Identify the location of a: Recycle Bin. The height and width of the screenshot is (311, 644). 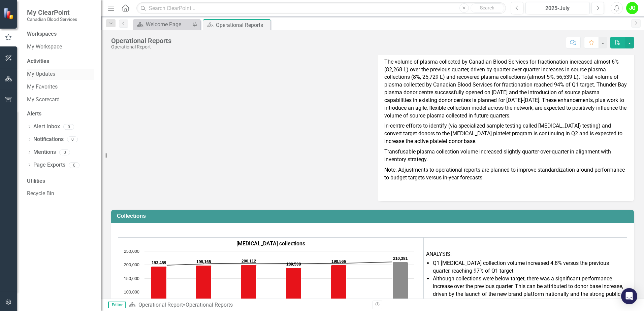
(61, 193).